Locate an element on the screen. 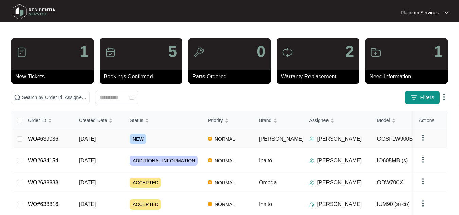 Image resolution: width=459 pixels, height=215 pixels. th: Actions is located at coordinates (431, 120).